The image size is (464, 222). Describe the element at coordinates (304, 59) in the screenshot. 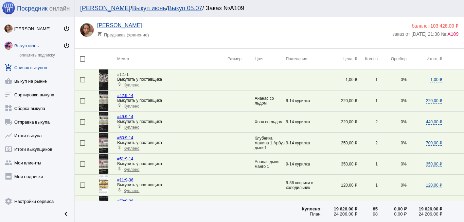

I see `th: Пожелания` at that location.